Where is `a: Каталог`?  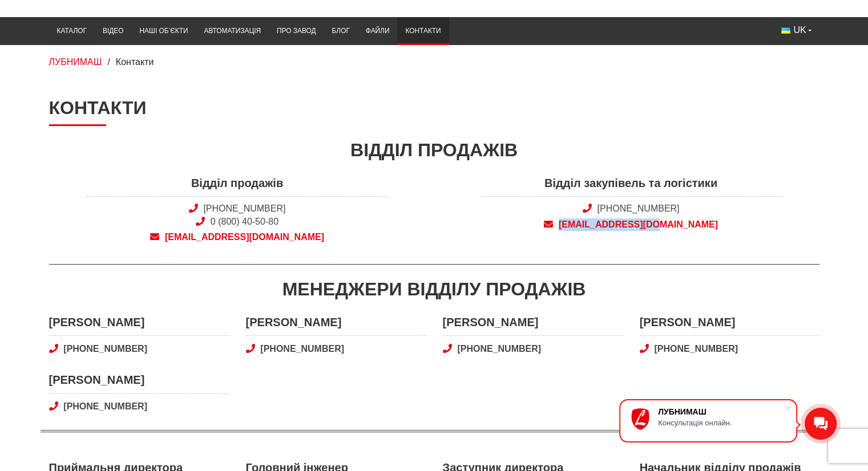 a: Каталог is located at coordinates (72, 31).